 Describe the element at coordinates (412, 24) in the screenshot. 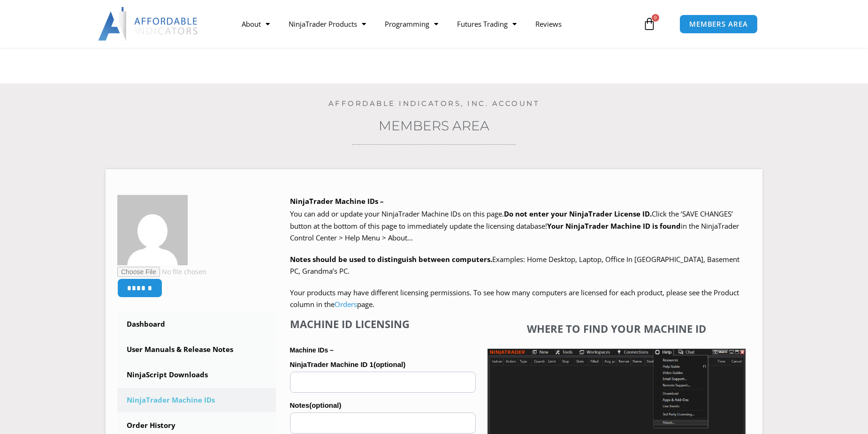

I see `a: Programming` at that location.